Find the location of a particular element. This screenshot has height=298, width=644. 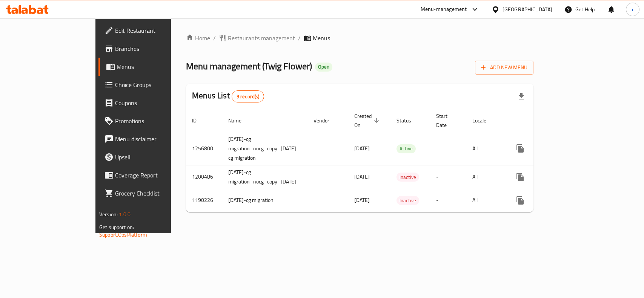

div: Total records count is located at coordinates (248, 96).